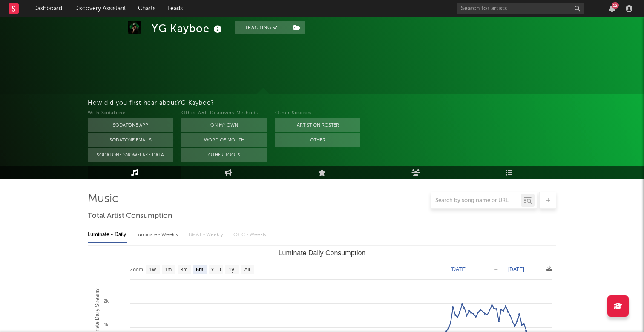  Describe the element at coordinates (224, 155) in the screenshot. I see `button: Other Tools` at that location.